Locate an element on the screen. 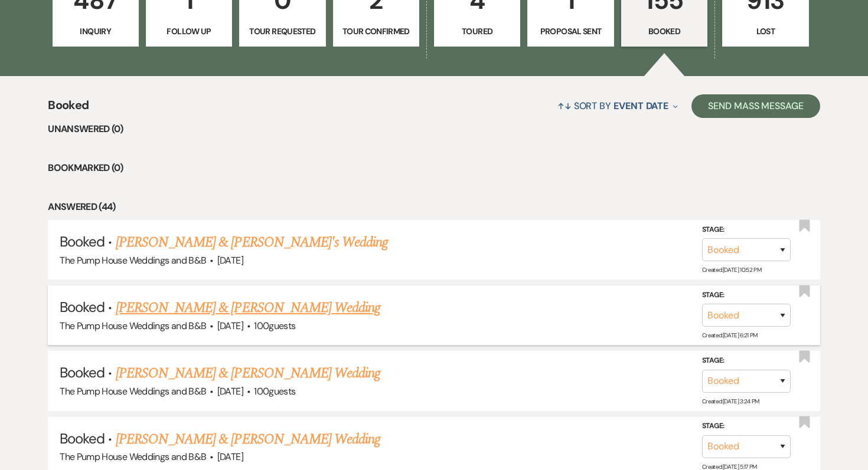  p: Tour Requested is located at coordinates (282, 31).